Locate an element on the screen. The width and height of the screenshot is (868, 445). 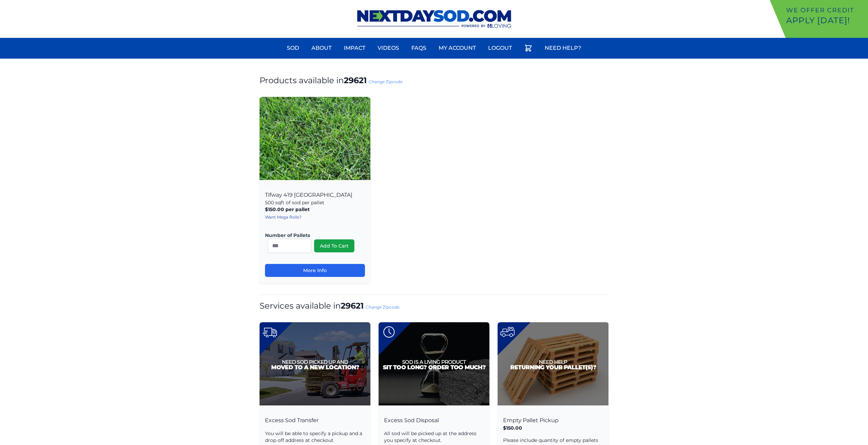
label: Number of Pallets is located at coordinates (312, 235).